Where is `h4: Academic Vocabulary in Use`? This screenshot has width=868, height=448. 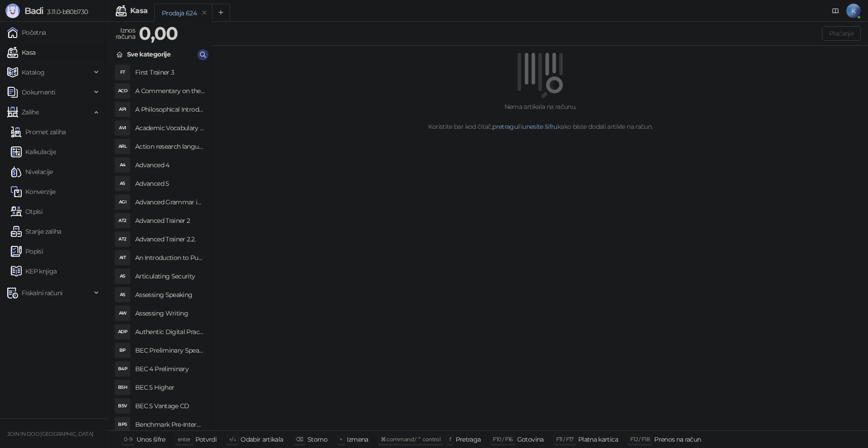
h4: Academic Vocabulary in Use is located at coordinates (170, 128).